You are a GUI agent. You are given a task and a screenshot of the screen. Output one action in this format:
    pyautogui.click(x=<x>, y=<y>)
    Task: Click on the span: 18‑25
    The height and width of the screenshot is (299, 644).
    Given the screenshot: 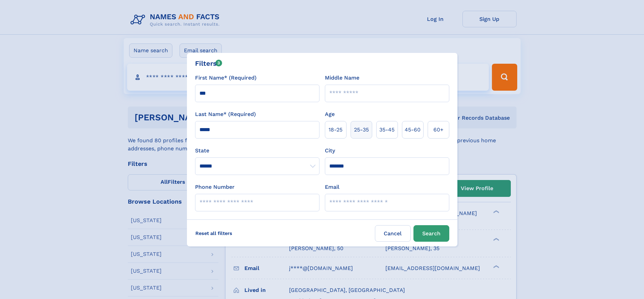 What is the action you would take?
    pyautogui.click(x=335, y=130)
    